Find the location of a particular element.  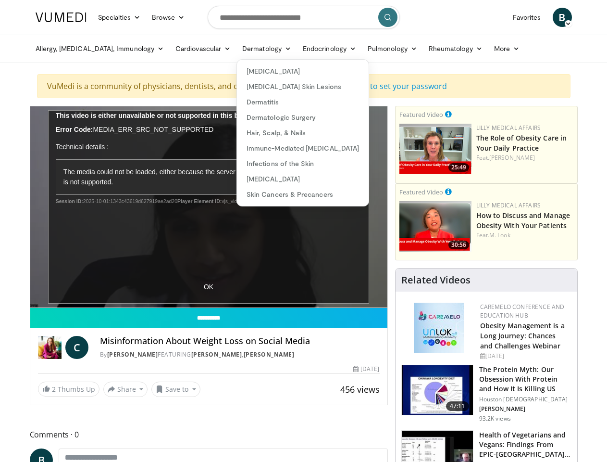

a: Rheumatology is located at coordinates (456, 49).